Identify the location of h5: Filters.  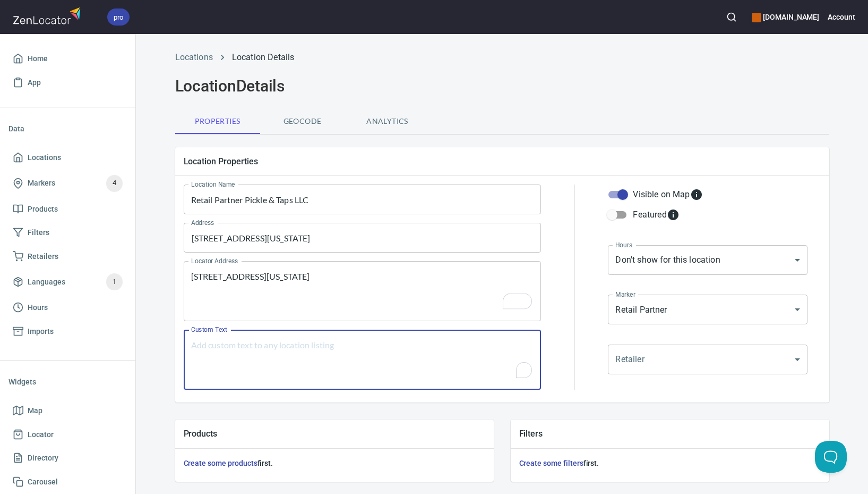
(670, 433).